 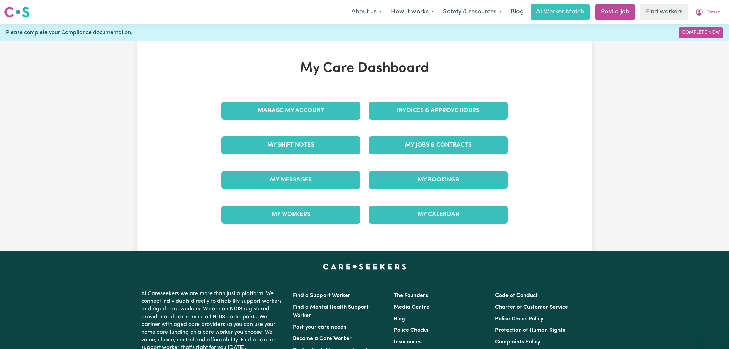 What do you see at coordinates (615, 12) in the screenshot?
I see `a: Post a job` at bounding box center [615, 12].